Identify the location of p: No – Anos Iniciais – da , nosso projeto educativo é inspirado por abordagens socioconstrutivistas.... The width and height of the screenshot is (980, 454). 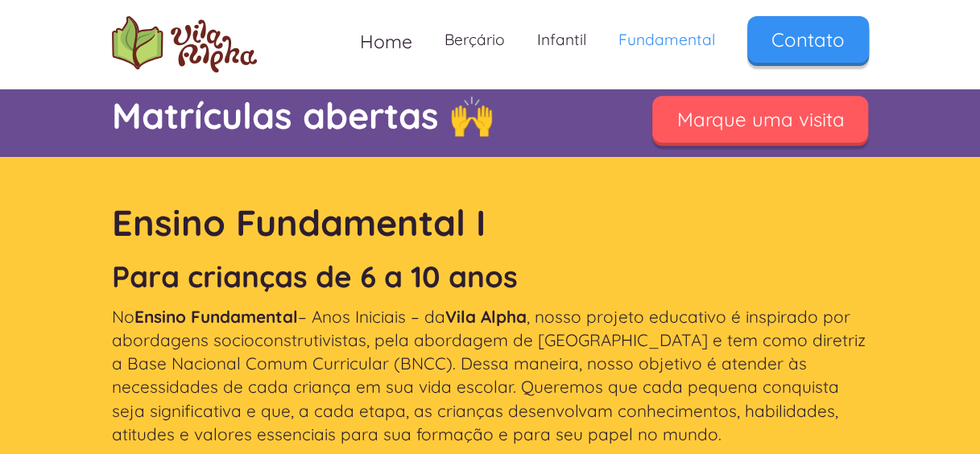
(491, 375).